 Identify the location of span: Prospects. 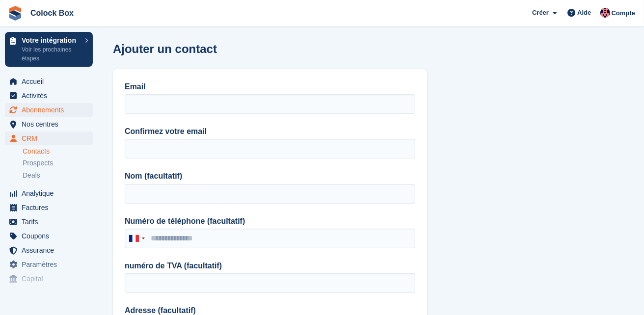
(38, 163).